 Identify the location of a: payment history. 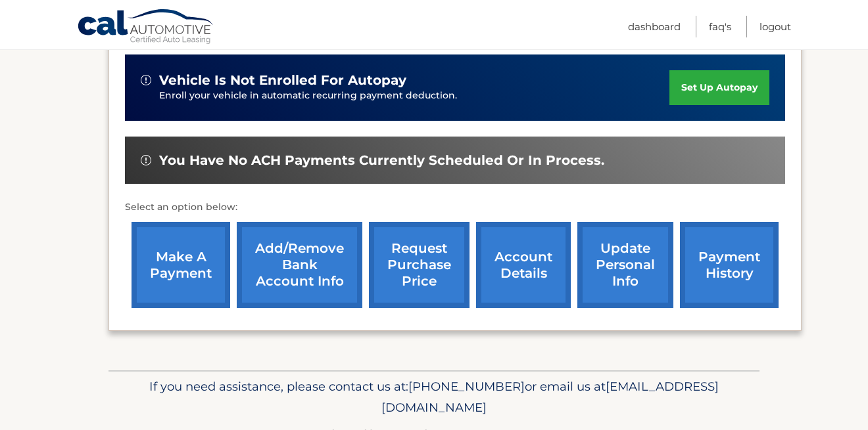
(729, 265).